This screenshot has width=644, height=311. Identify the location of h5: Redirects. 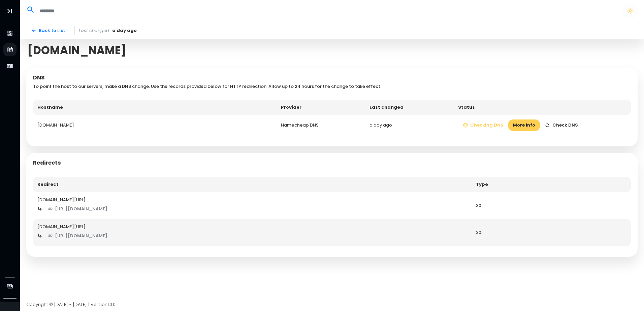
(332, 163).